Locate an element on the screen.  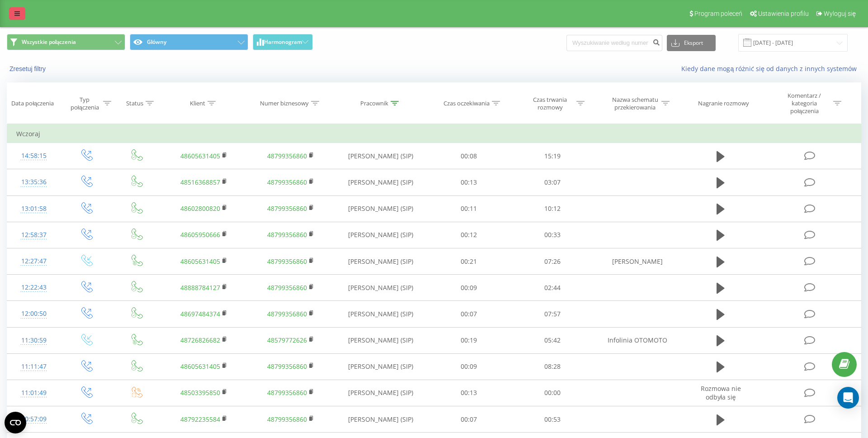
td: 07:26 is located at coordinates (552, 261).